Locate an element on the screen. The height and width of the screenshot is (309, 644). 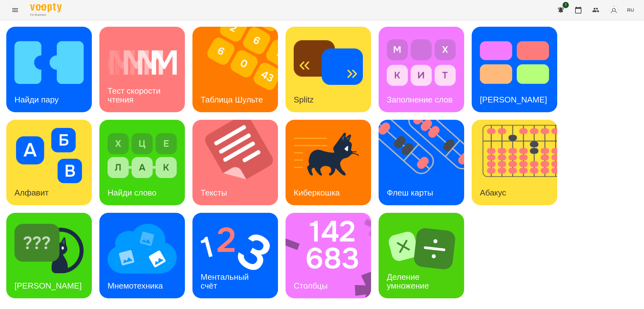
img: Абакус is located at coordinates (518, 163).